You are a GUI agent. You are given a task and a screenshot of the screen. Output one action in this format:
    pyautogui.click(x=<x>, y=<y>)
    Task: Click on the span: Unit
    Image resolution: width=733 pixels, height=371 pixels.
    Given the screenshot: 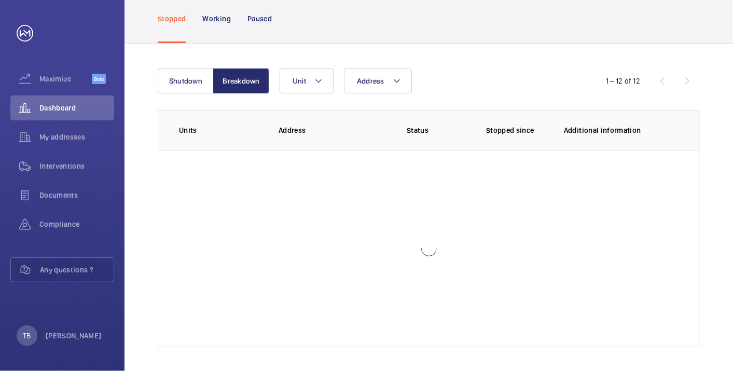 What is the action you would take?
    pyautogui.click(x=299, y=81)
    